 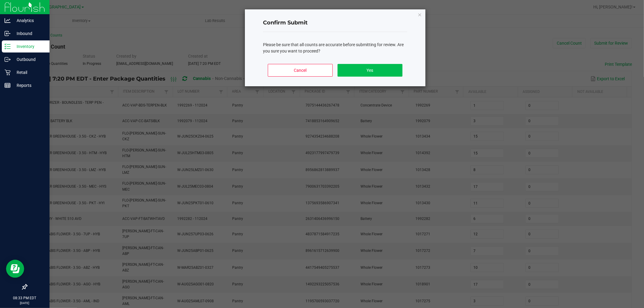 What do you see at coordinates (29, 85) in the screenshot?
I see `p: Reports` at bounding box center [29, 85].